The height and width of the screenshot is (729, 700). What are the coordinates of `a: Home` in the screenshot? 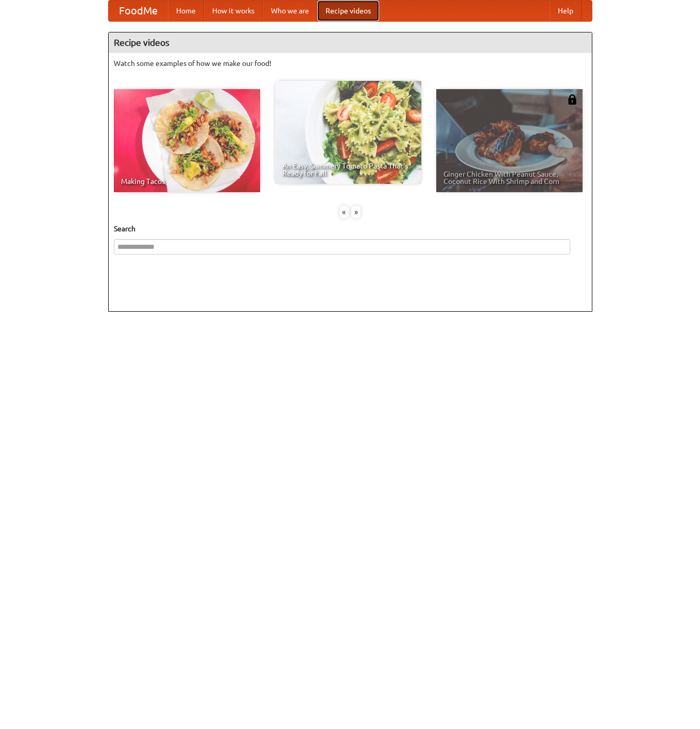 It's located at (186, 11).